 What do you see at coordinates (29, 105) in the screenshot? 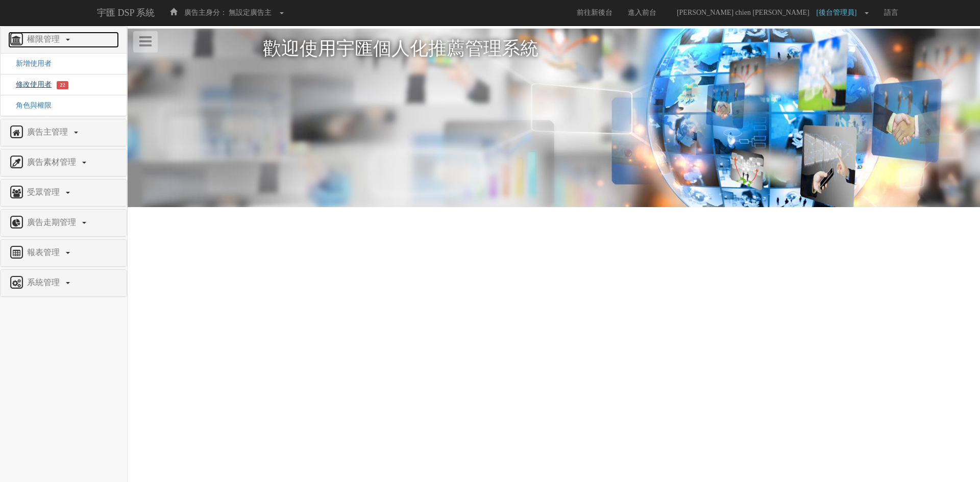
I see `span: 角色與權限` at bounding box center [29, 105].